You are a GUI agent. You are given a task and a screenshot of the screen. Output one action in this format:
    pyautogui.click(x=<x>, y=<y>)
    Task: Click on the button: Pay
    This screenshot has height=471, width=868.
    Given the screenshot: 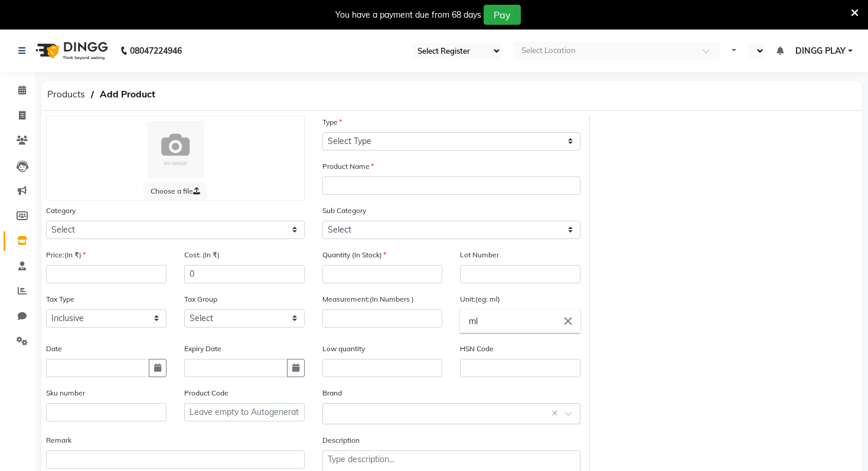 What is the action you would take?
    pyautogui.click(x=502, y=15)
    